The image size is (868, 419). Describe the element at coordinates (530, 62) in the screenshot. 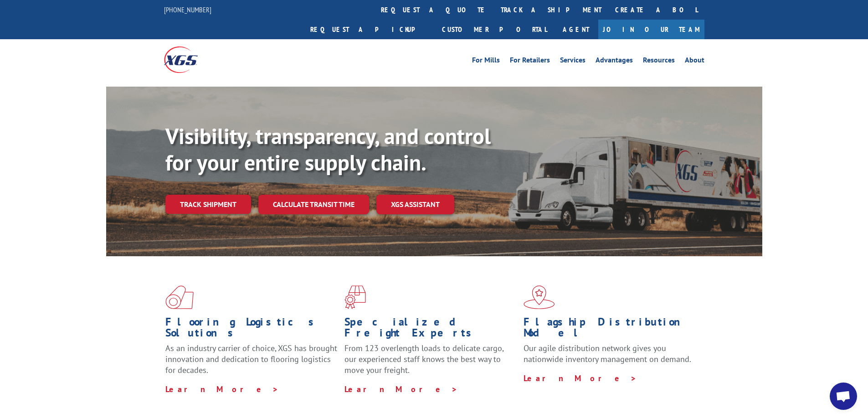

I see `a: For Retailers` at that location.